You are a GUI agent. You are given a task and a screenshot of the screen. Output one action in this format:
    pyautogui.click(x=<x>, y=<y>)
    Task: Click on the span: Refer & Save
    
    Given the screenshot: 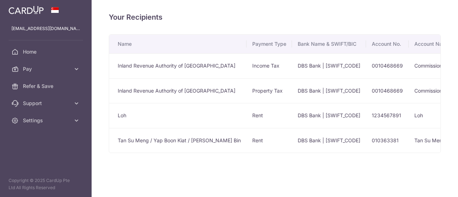 What is the action you would take?
    pyautogui.click(x=47, y=86)
    